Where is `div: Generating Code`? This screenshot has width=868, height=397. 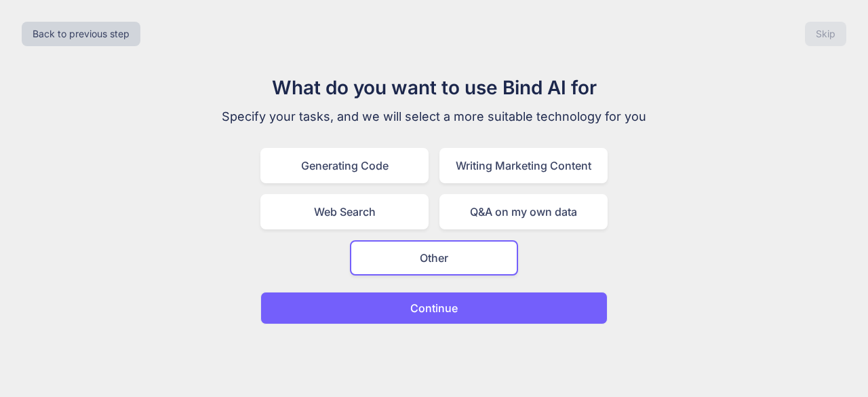 div: Generating Code is located at coordinates (344, 166).